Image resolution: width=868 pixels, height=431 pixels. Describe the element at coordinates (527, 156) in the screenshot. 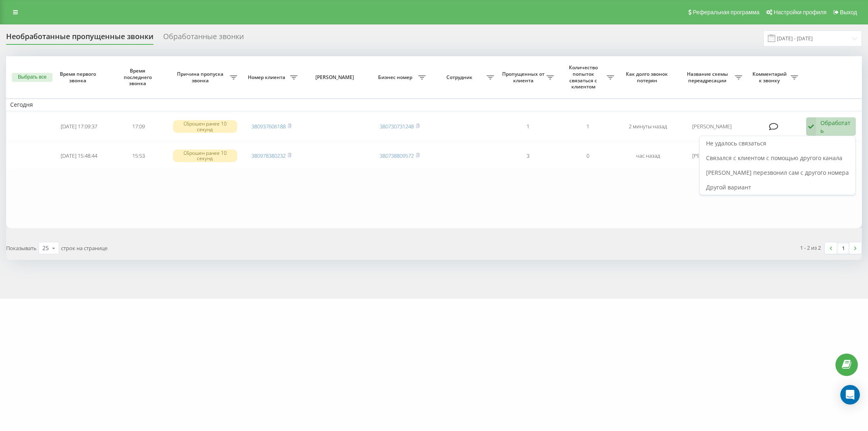

I see `td: 3` at that location.